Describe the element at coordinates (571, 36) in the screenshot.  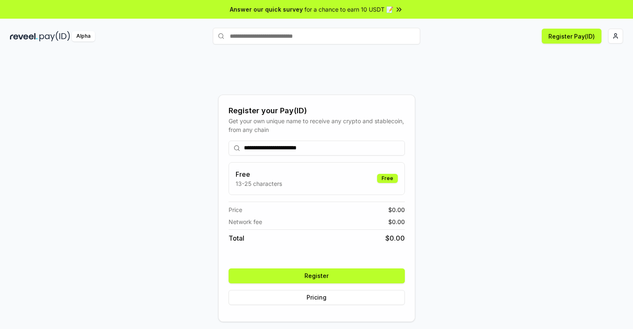
I see `button: Register Pay(ID)` at that location.